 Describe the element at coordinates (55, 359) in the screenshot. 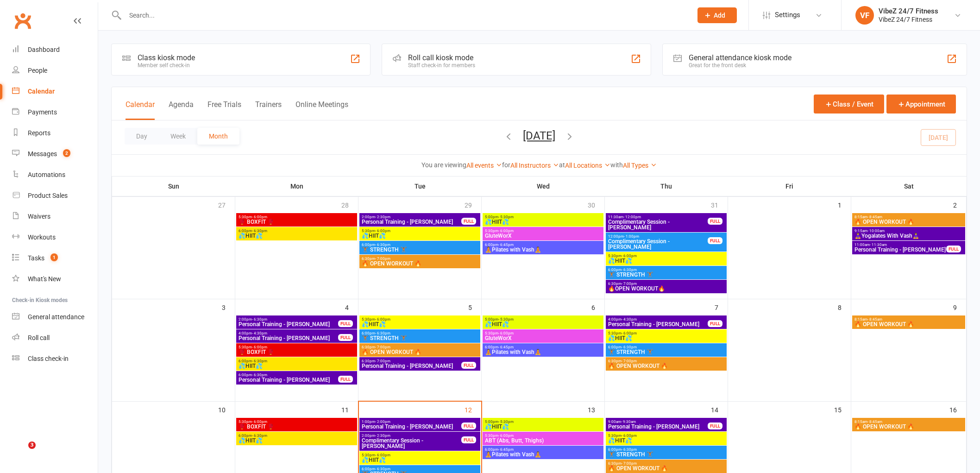

I see `a: Class kiosk mode` at that location.